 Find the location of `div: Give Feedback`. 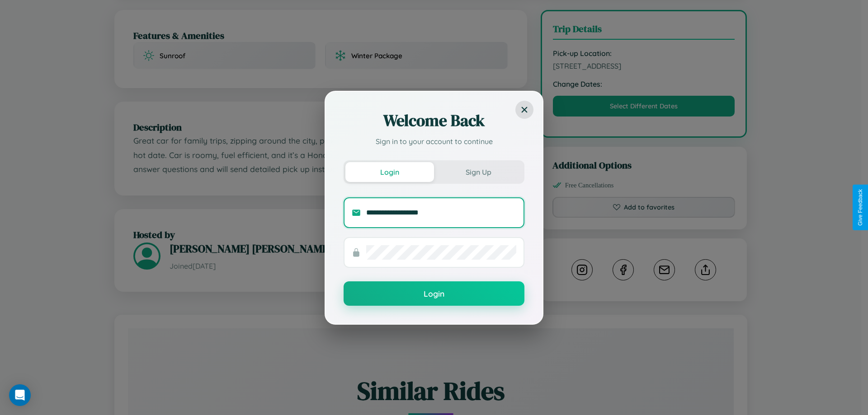

div: Give Feedback is located at coordinates (860, 207).